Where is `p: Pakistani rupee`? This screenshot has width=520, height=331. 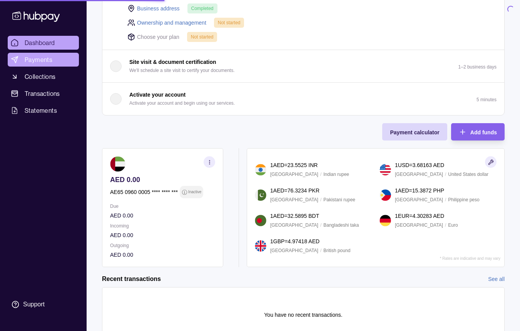 p: Pakistani rupee is located at coordinates (339, 200).